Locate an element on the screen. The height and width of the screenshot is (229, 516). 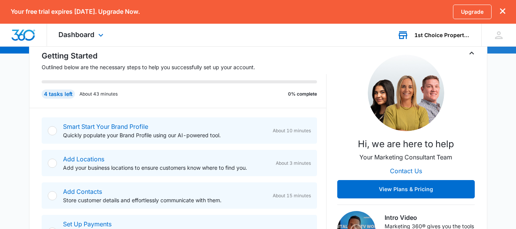
p: Your Marketing Consultant Team is located at coordinates (405, 157).